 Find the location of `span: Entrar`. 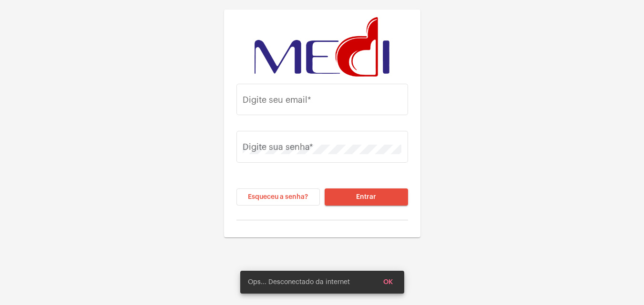

span: Entrar is located at coordinates (366, 197).